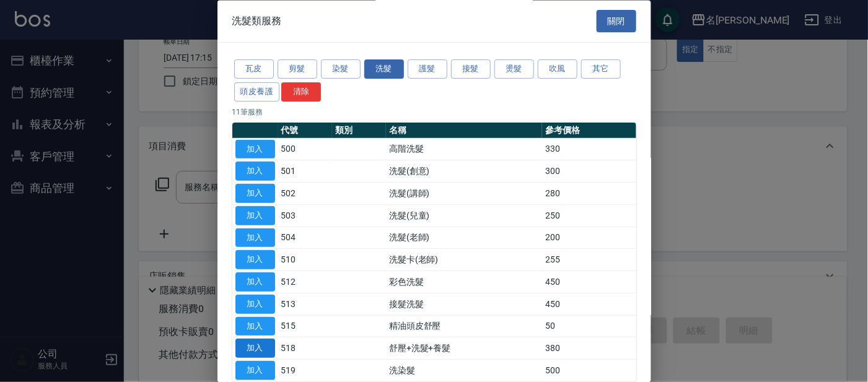 Image resolution: width=868 pixels, height=382 pixels. What do you see at coordinates (258, 91) in the screenshot?
I see `button: 頭皮養護` at bounding box center [258, 91].